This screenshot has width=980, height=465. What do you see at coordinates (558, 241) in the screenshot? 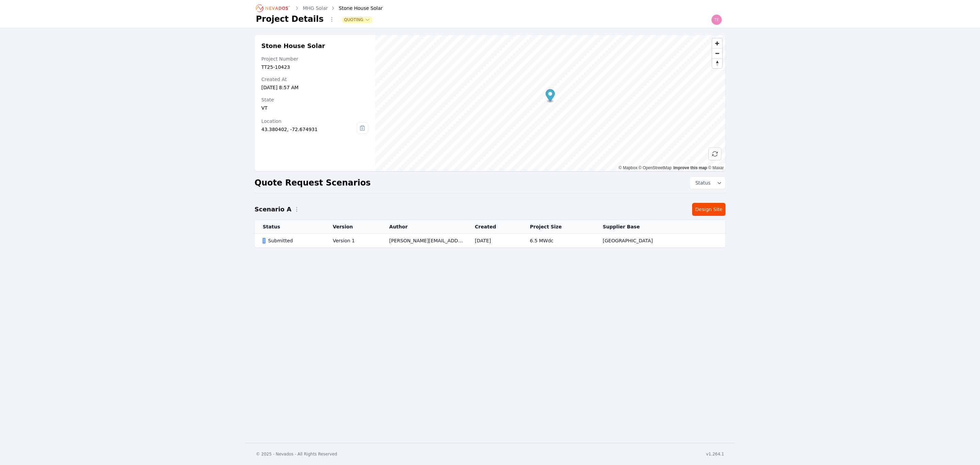
I see `td: 6.5 MWdc` at bounding box center [558, 241].